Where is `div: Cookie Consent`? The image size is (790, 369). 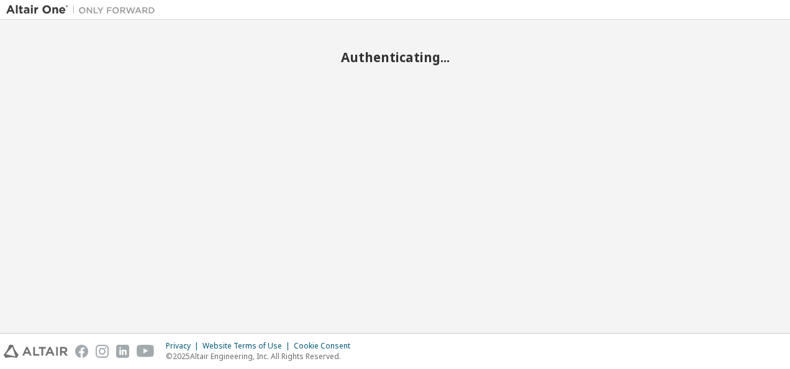
div: Cookie Consent is located at coordinates (326, 346).